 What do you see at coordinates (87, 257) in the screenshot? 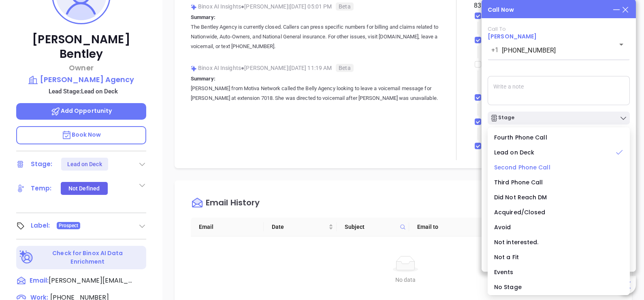
I see `p: Check for Binox AI Data Enrichment` at bounding box center [87, 257].